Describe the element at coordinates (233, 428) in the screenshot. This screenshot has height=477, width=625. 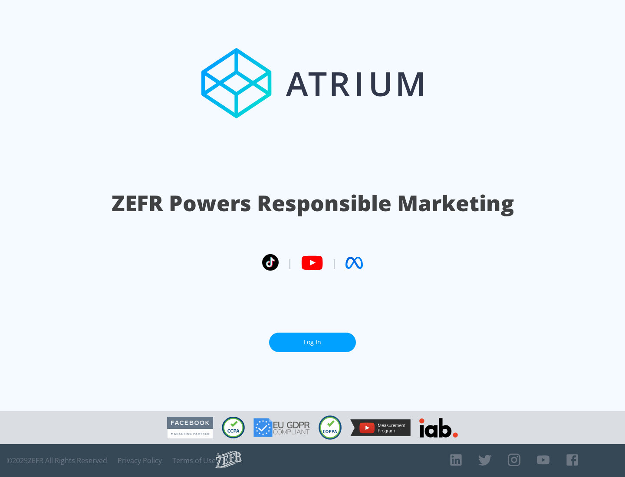
I see `img: CCPA Compliant` at that location.